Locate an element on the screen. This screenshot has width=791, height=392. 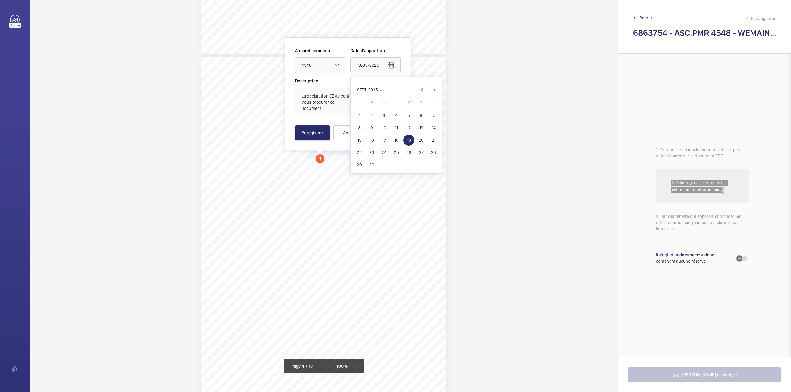
button: 4 septembre 2025 is located at coordinates (396, 116).